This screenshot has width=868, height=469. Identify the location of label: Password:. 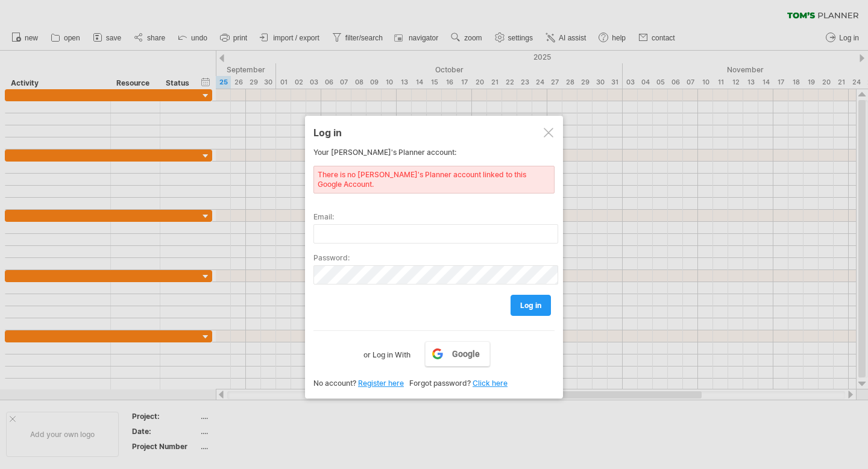
(434, 257).